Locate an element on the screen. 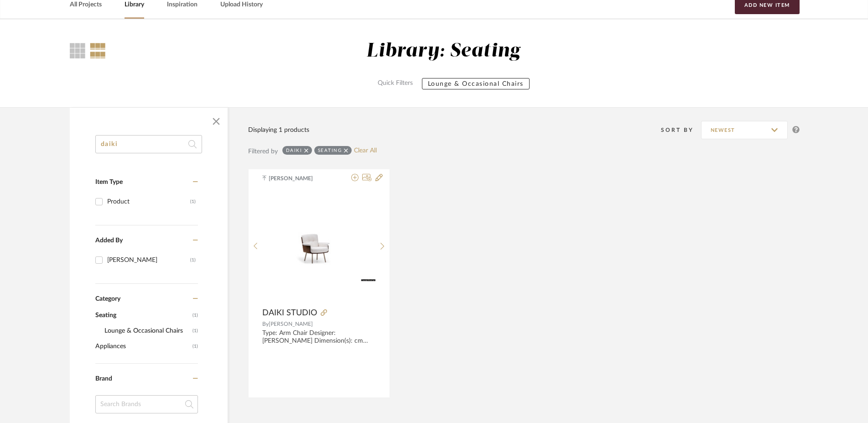 The height and width of the screenshot is (423, 868). div: Library: Seating is located at coordinates (443, 51).